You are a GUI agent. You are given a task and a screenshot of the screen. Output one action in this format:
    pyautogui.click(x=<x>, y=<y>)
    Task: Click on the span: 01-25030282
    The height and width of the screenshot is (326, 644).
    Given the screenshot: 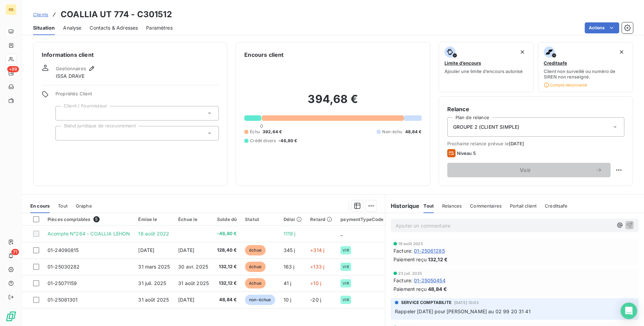 What is the action you would take?
    pyautogui.click(x=64, y=266)
    